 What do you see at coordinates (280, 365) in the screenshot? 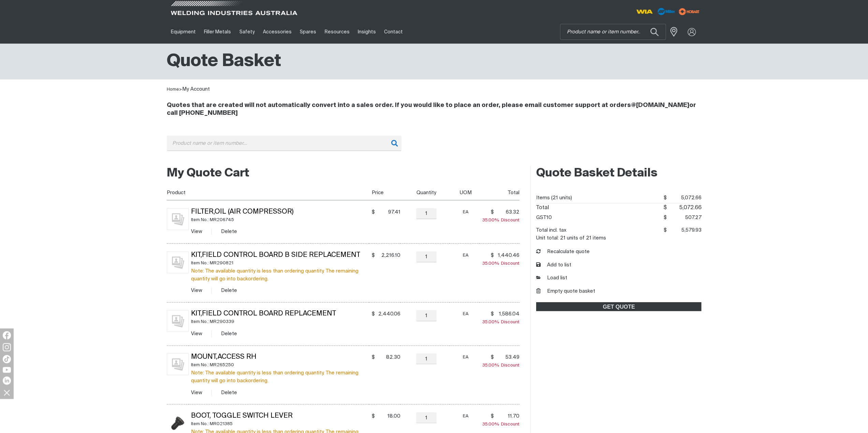
I see `div: Item No.: MR265250` at bounding box center [280, 365].